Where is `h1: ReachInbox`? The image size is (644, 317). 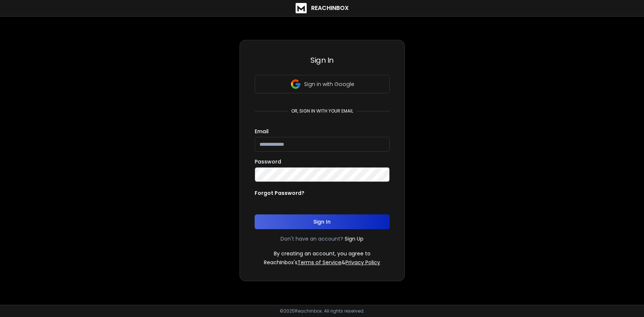
h1: ReachInbox is located at coordinates (330, 8).